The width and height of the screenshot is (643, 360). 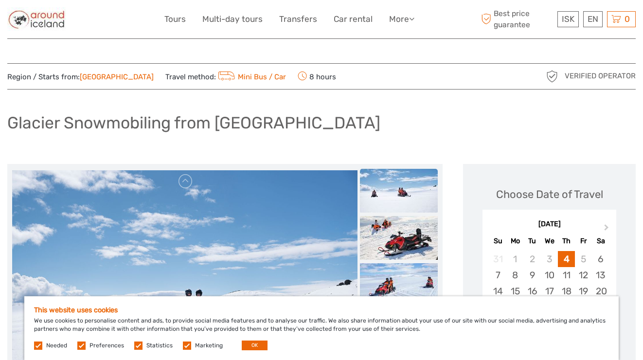 What do you see at coordinates (515, 291) in the screenshot?
I see `div: Choose Monday, September 15th, 2025` at bounding box center [515, 291].